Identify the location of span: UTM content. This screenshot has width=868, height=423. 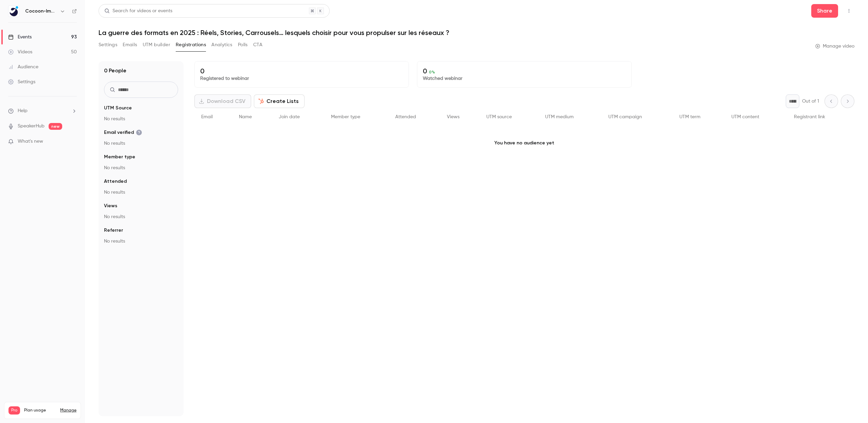
(745, 117).